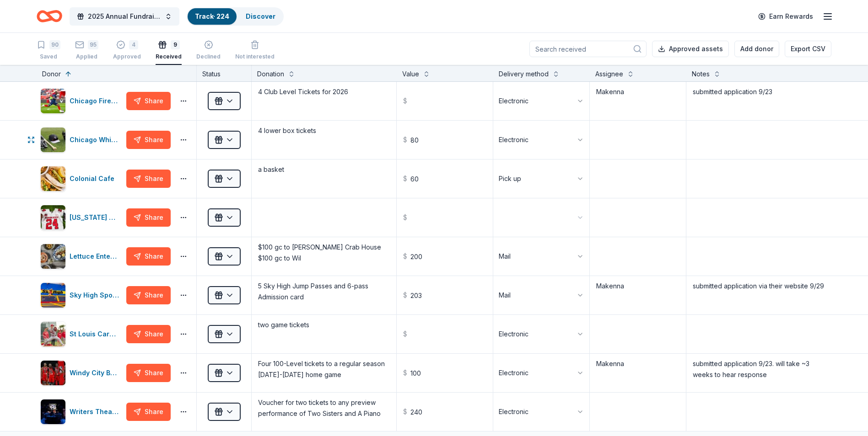 This screenshot has width=868, height=436. What do you see at coordinates (49, 16) in the screenshot?
I see `a: Home` at bounding box center [49, 16].